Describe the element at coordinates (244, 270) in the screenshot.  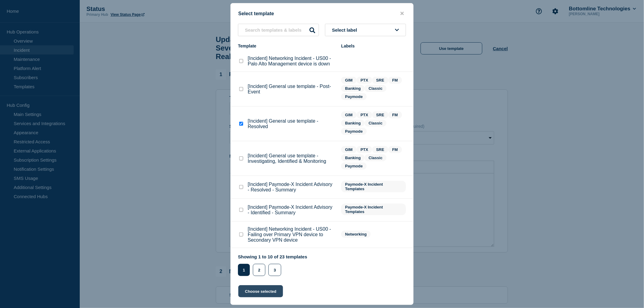
I see `button: 1` at that location.